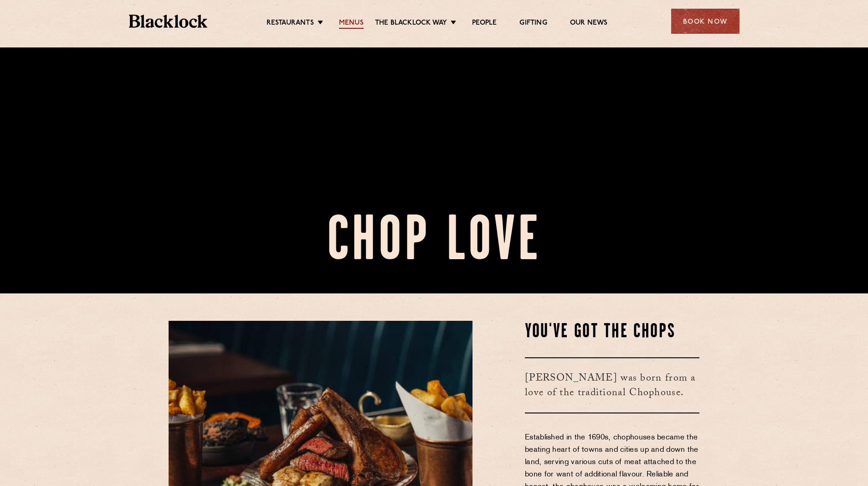 Image resolution: width=868 pixels, height=486 pixels. What do you see at coordinates (706, 21) in the screenshot?
I see `div: Book Now` at bounding box center [706, 21].